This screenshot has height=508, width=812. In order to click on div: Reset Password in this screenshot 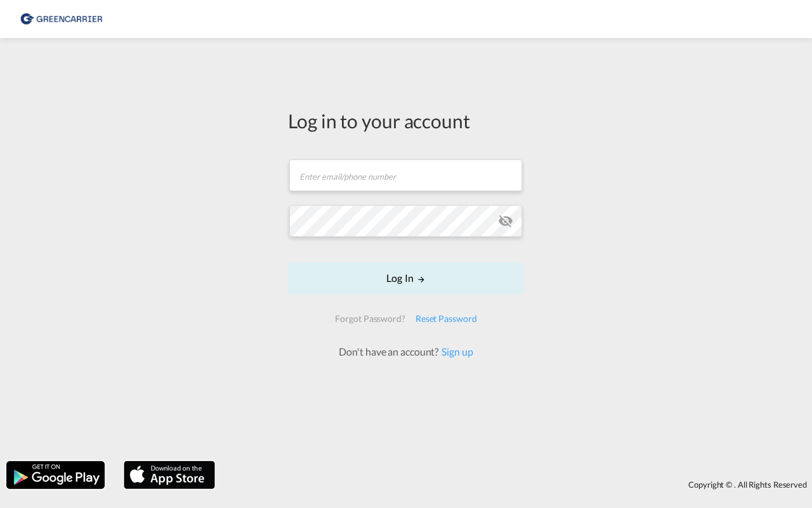, I will do `click(446, 318)`.